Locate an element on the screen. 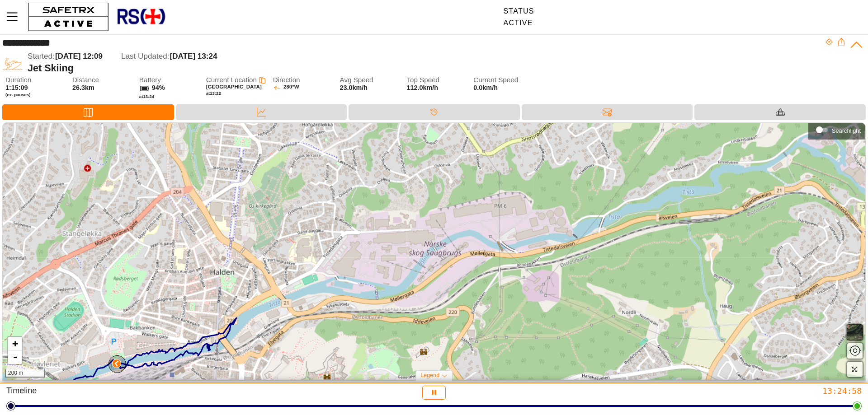 The image size is (868, 415). span: 0.0km/h is located at coordinates (502, 88).